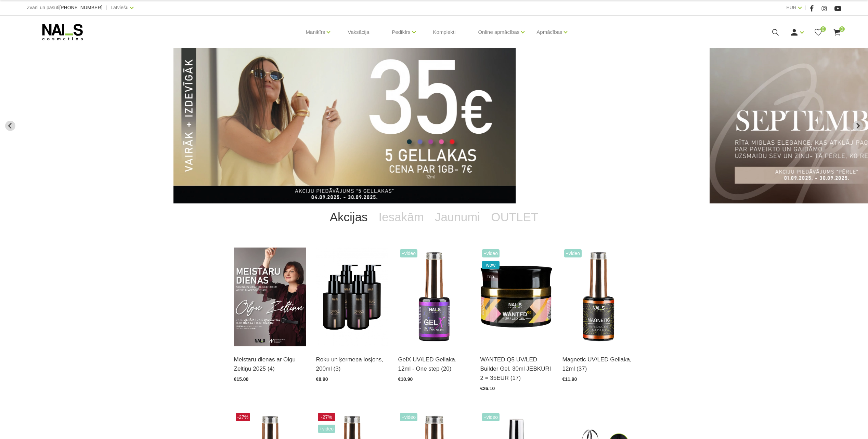 Image resolution: width=868 pixels, height=439 pixels. I want to click on a: Vaksācija, so click(359, 32).